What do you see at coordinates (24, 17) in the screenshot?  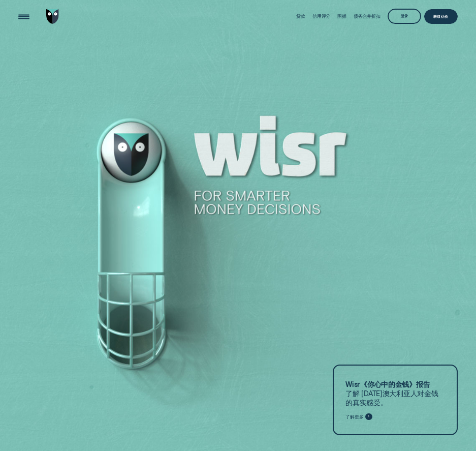 I see `button: 打开菜单` at bounding box center [24, 17].